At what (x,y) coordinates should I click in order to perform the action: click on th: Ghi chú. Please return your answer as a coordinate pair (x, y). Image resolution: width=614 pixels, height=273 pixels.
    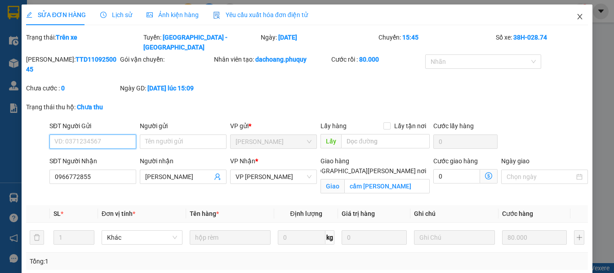
    Looking at the image, I should click on (454, 213).